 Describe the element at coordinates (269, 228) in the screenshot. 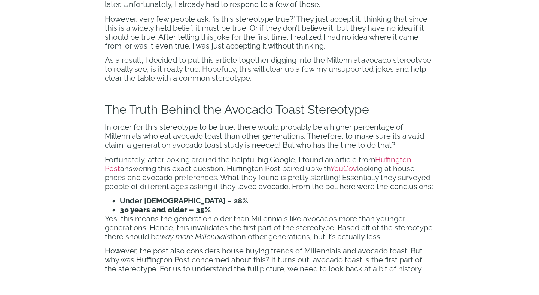

I see `span: Yes, this means the generation older than Millennials like avocados more than younger generations...` at that location.